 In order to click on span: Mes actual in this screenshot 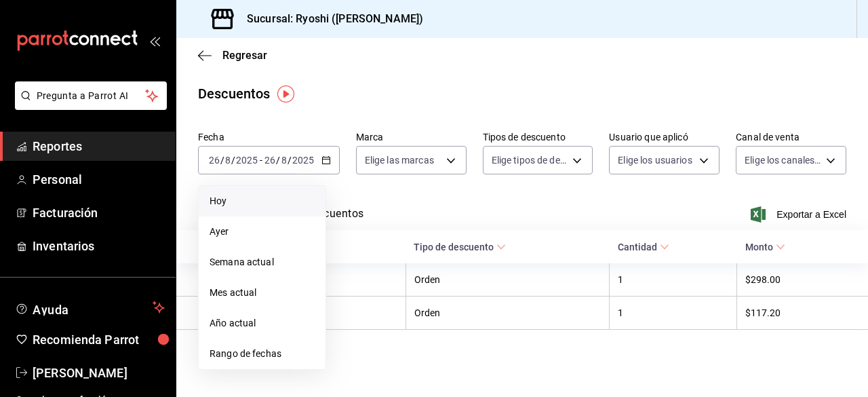, I will do `click(261, 292)`.